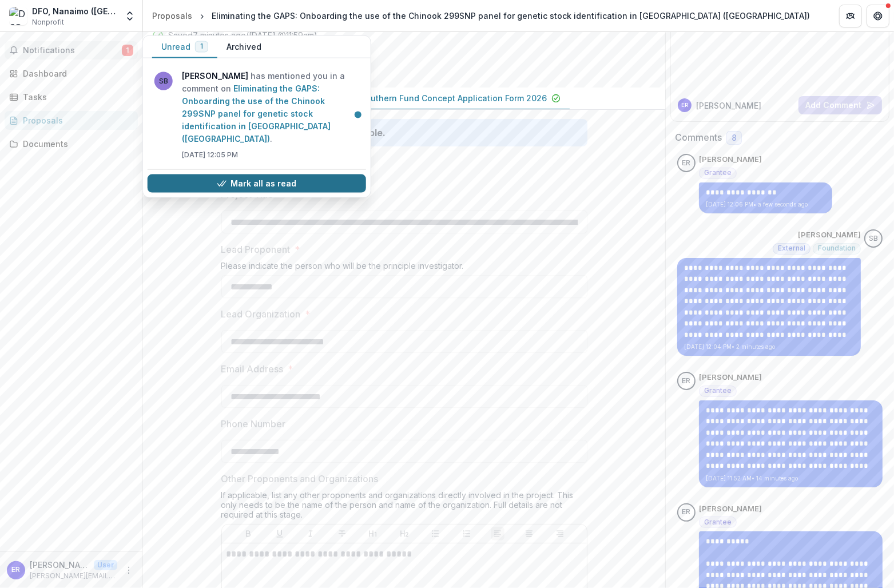  I want to click on button: Bold, so click(248, 533).